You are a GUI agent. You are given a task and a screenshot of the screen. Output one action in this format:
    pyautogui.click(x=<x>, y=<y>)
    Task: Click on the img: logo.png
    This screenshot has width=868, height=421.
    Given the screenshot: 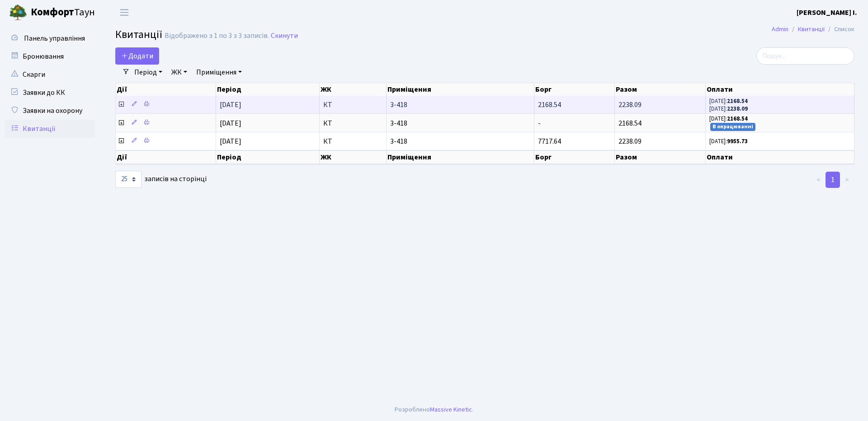 What is the action you would take?
    pyautogui.click(x=18, y=13)
    